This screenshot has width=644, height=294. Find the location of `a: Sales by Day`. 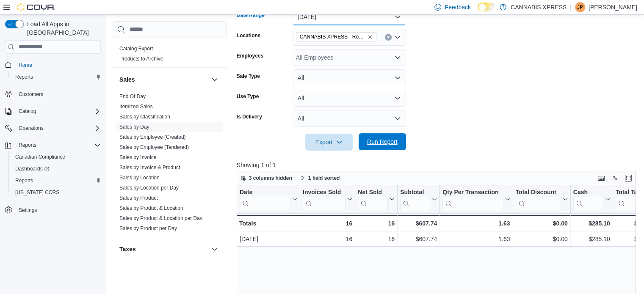

a: Sales by Day is located at coordinates (134, 127).